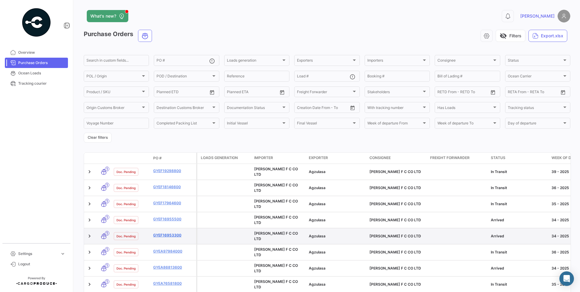 The height and width of the screenshot is (292, 580). What do you see at coordinates (184, 124) in the screenshot?
I see `span: Completed Packing List` at bounding box center [184, 124].